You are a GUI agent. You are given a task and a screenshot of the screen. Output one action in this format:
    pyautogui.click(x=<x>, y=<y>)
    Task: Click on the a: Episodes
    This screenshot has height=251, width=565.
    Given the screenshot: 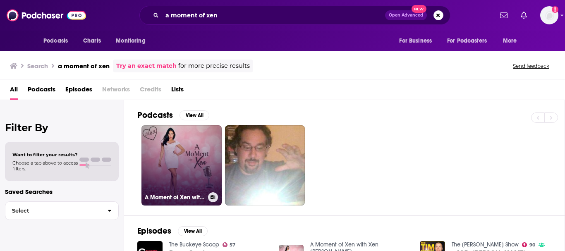 What is the action you would take?
    pyautogui.click(x=79, y=91)
    